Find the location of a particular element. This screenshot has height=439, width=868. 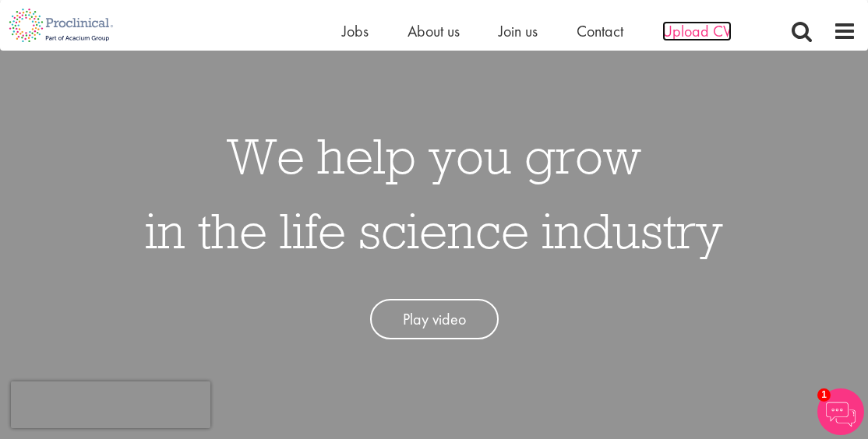

a: Upload CV is located at coordinates (696, 31).